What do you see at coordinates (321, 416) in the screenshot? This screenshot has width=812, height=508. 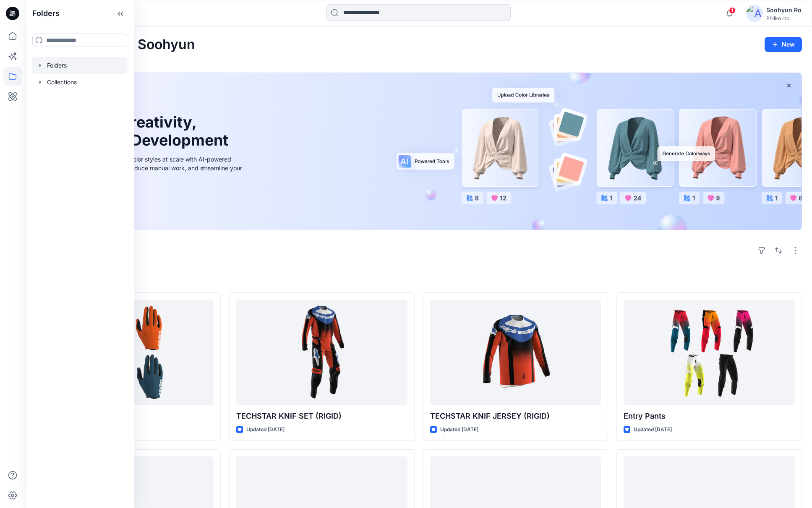 I see `p: TECHSTAR KNIF SET (RIGID)` at bounding box center [321, 416].